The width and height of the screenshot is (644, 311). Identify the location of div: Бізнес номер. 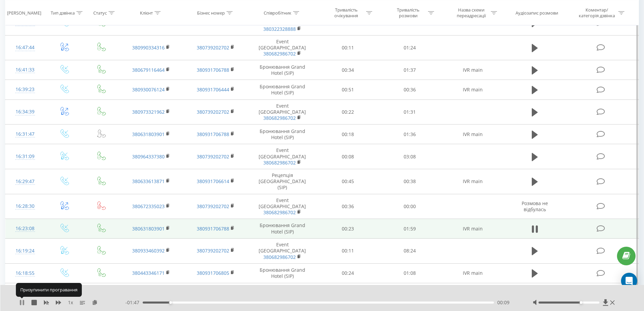
(211, 12).